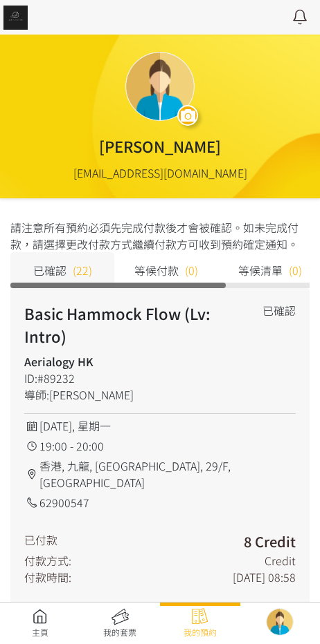  Describe the element at coordinates (41, 542) in the screenshot. I see `div: 已付款` at that location.